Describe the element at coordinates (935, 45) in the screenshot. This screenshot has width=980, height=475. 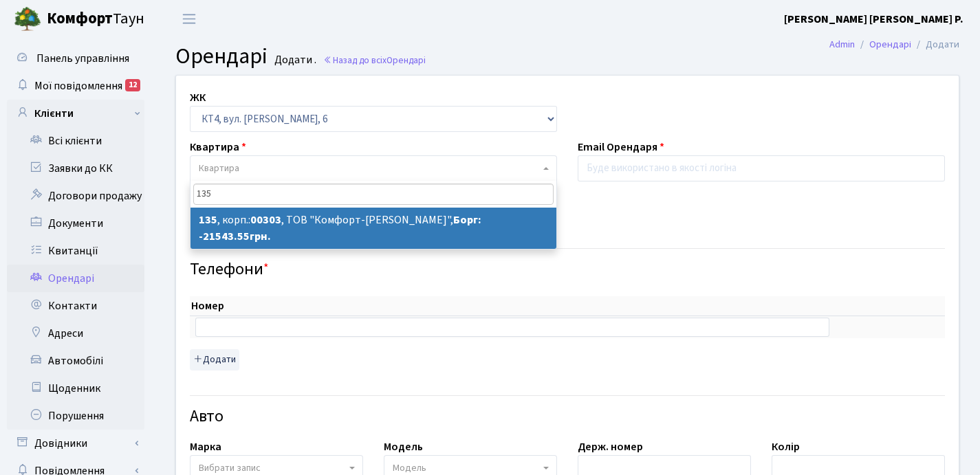
I see `li: Додати` at that location.